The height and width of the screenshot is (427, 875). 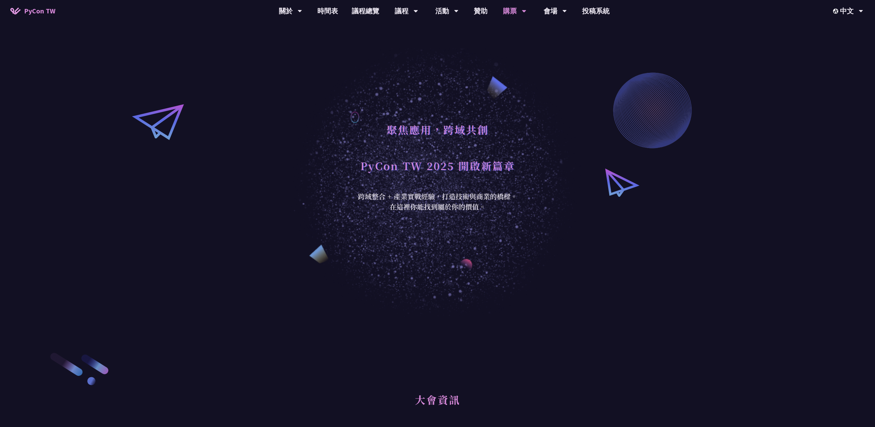 I want to click on img: Home icon of PyCon TW 2025, so click(x=15, y=11).